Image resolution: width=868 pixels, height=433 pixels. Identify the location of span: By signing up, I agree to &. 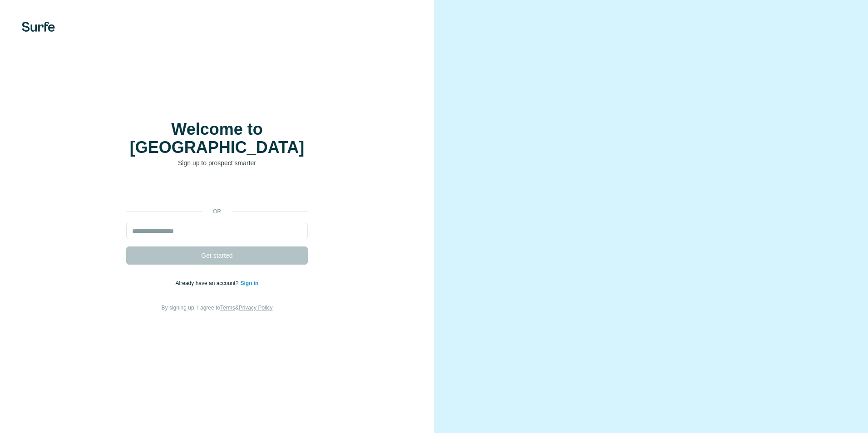
(217, 308).